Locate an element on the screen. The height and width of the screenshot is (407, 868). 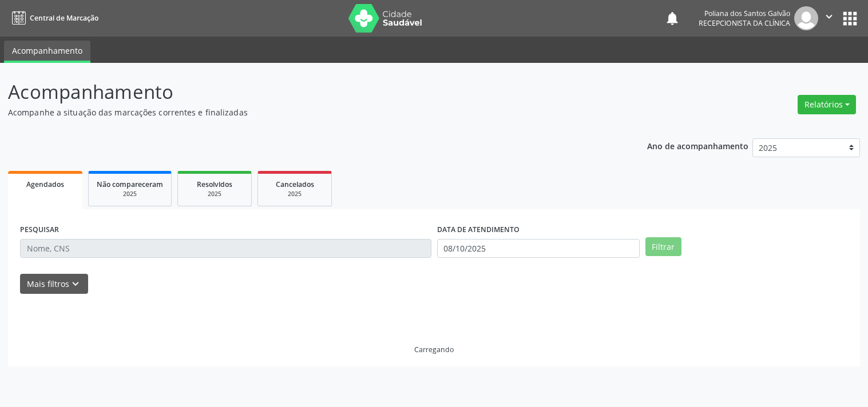
span: Central de Marcação is located at coordinates (64, 18).